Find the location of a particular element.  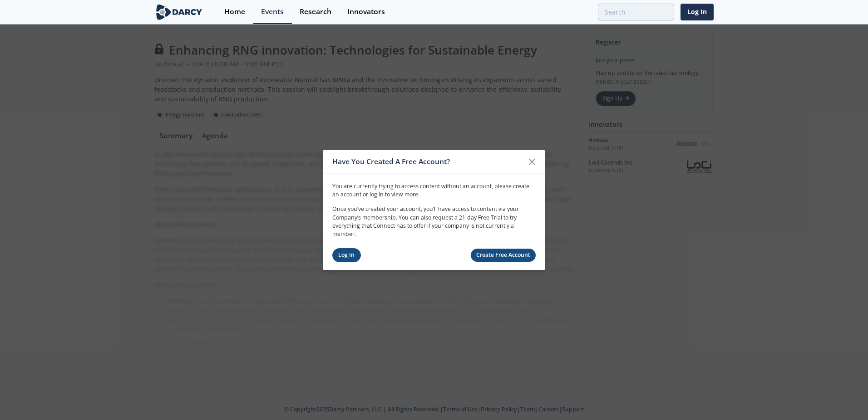

div: Events is located at coordinates (273, 12).